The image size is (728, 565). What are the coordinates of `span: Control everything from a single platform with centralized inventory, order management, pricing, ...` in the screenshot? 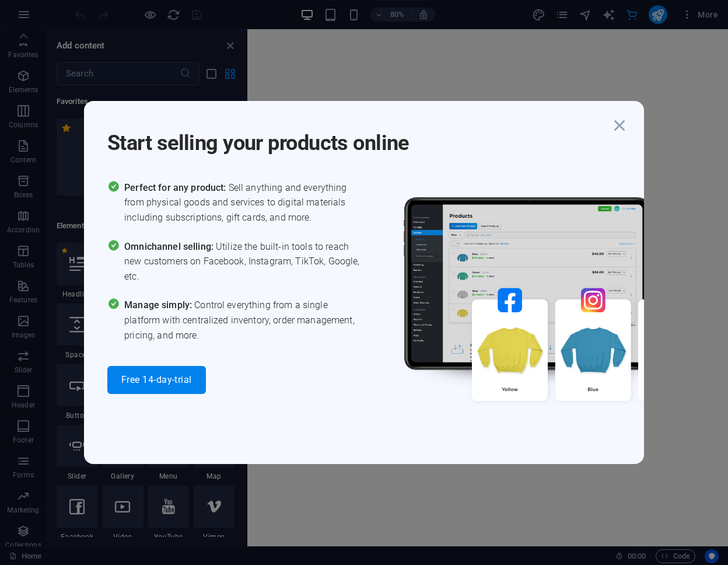 It's located at (244, 320).